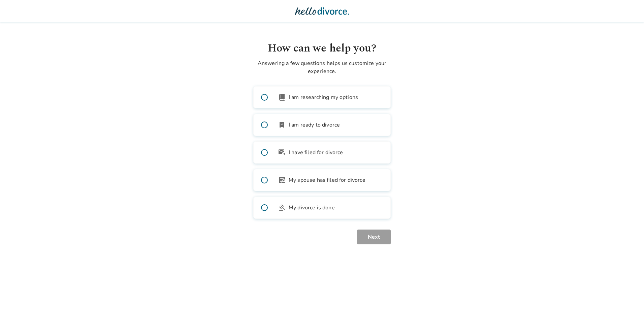 This screenshot has width=644, height=311. I want to click on span: My divorce is done, so click(312, 208).